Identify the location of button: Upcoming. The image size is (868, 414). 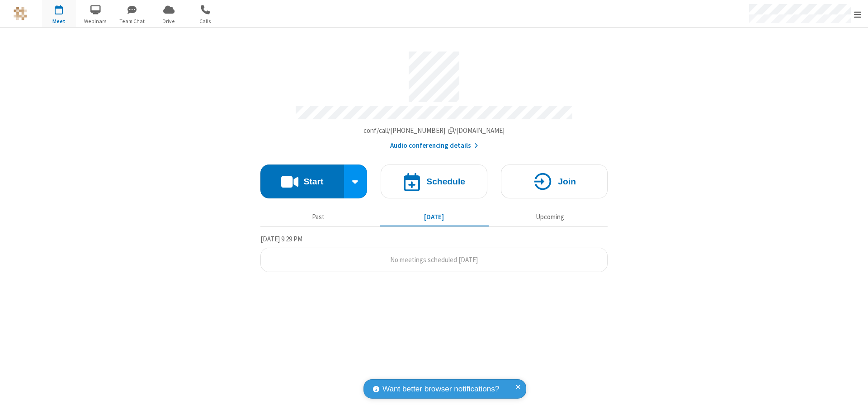
(550, 217).